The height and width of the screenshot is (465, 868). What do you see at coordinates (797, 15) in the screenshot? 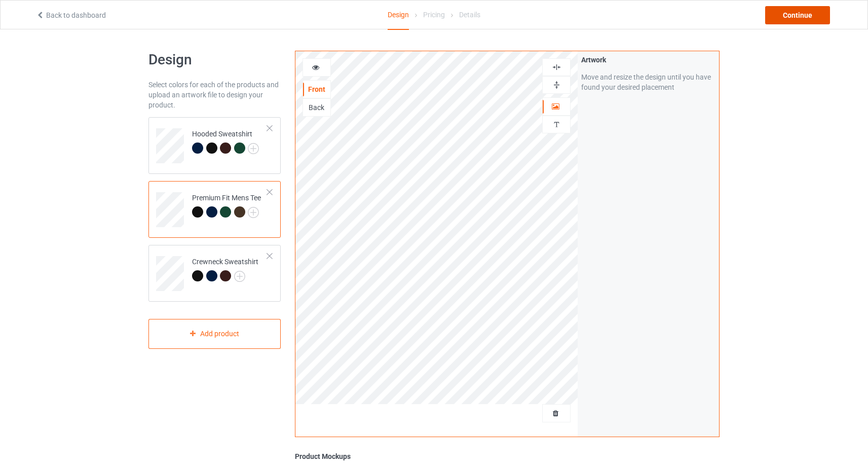
I see `div: Continue` at bounding box center [797, 15].